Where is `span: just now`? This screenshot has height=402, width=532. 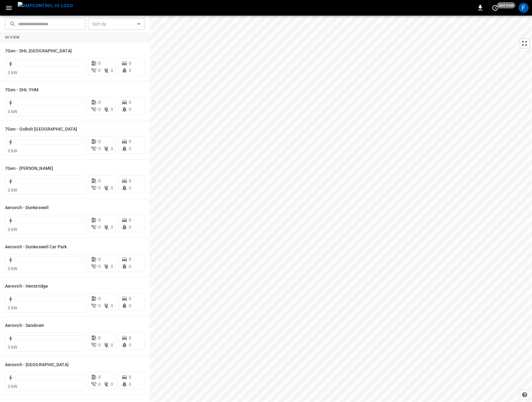
span: just now is located at coordinates (506, 5).